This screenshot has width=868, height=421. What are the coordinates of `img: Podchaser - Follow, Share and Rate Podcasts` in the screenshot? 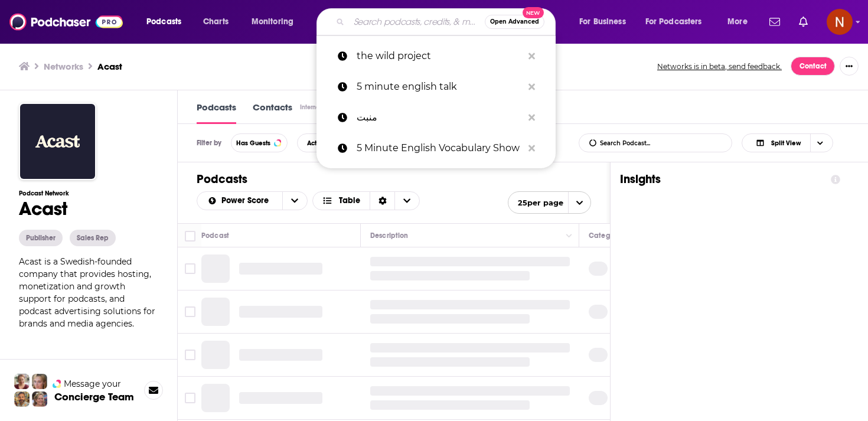 It's located at (66, 22).